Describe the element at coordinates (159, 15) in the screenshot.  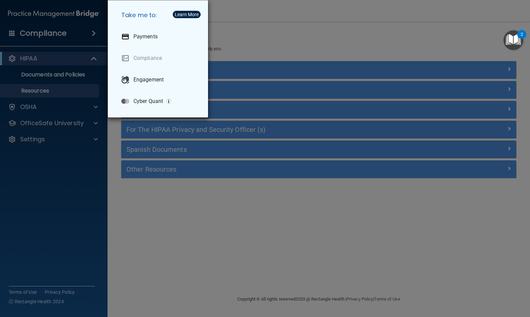
I see `h5: Take me to:` at that location.